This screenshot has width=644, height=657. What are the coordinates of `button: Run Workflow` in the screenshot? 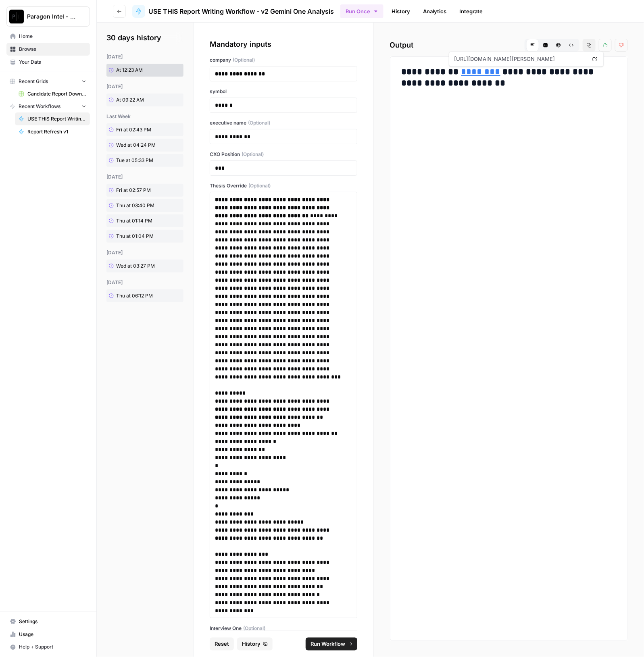 It's located at (331, 644).